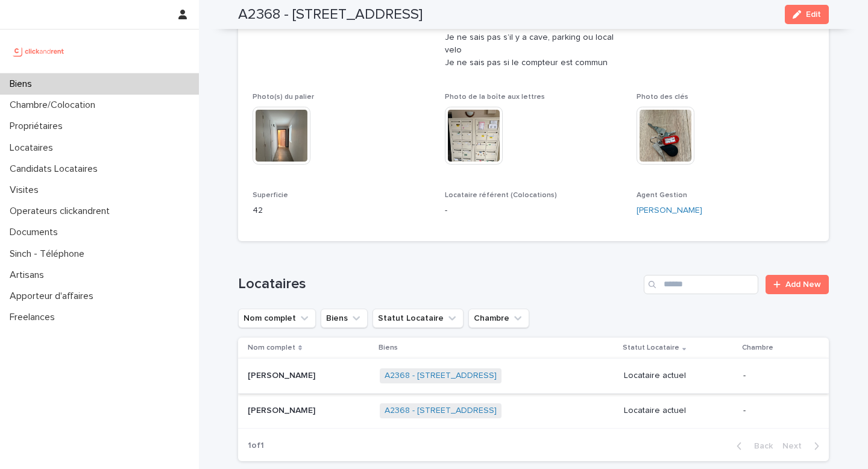 The image size is (868, 469). What do you see at coordinates (344, 318) in the screenshot?
I see `button: Biens` at bounding box center [344, 318].